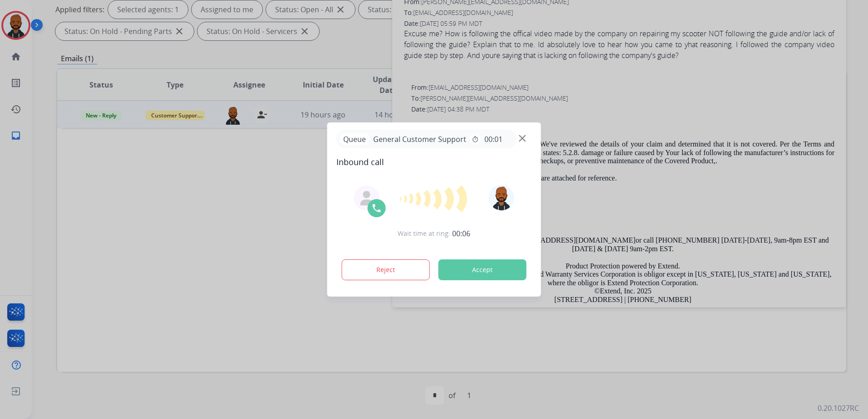 The height and width of the screenshot is (419, 868). What do you see at coordinates (838, 409) in the screenshot?
I see `p: 0.20.1027RC` at bounding box center [838, 409].